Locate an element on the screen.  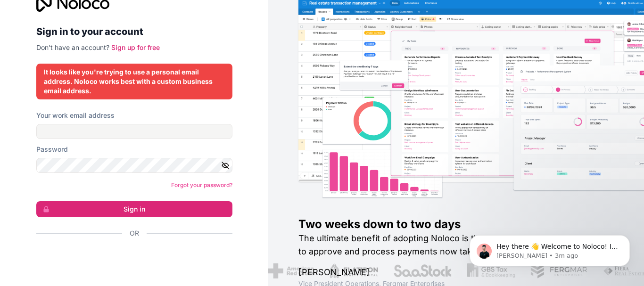
input: Email address is located at coordinates (134, 131).